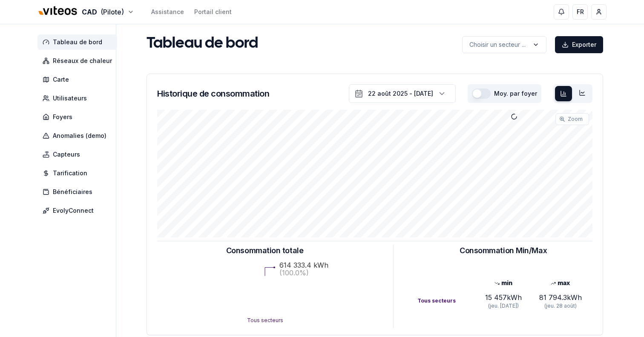 Image resolution: width=644 pixels, height=337 pixels. Describe the element at coordinates (70, 173) in the screenshot. I see `span: Tarification` at that location.